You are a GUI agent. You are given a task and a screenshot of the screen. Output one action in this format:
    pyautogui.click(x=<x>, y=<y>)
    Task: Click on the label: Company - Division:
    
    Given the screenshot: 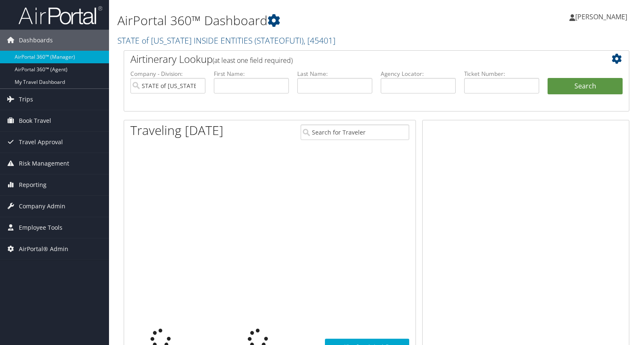 What is the action you would take?
    pyautogui.click(x=168, y=74)
    